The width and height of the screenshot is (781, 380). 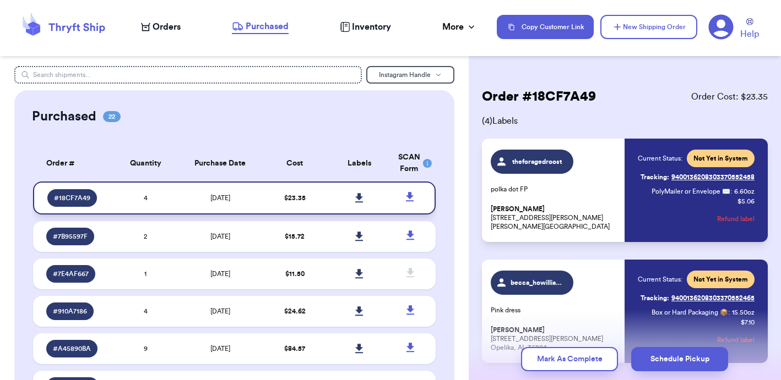 What do you see at coordinates (145, 237) in the screenshot?
I see `span: 2` at bounding box center [145, 237].